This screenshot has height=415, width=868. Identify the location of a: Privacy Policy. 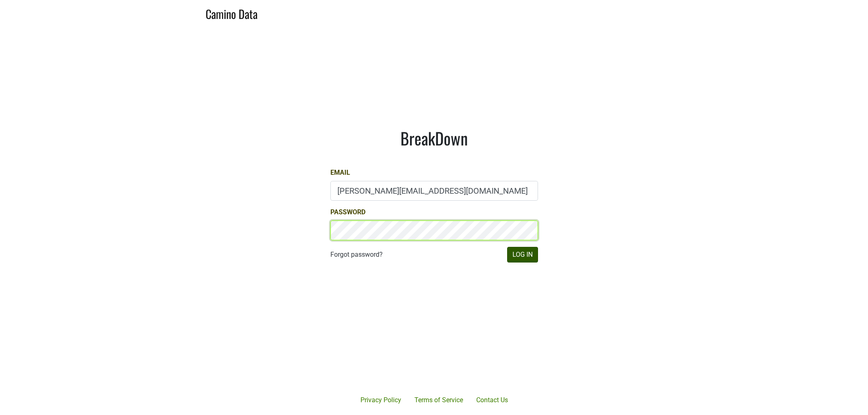
(381, 400).